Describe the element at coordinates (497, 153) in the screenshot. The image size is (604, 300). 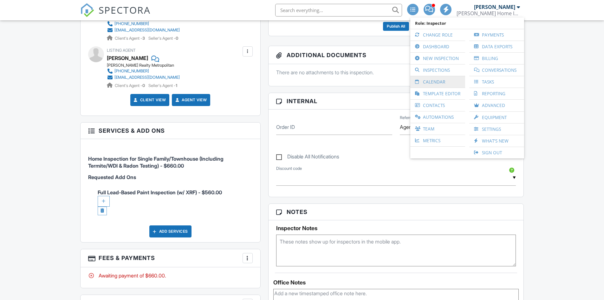
I see `a: Sign Out` at that location.